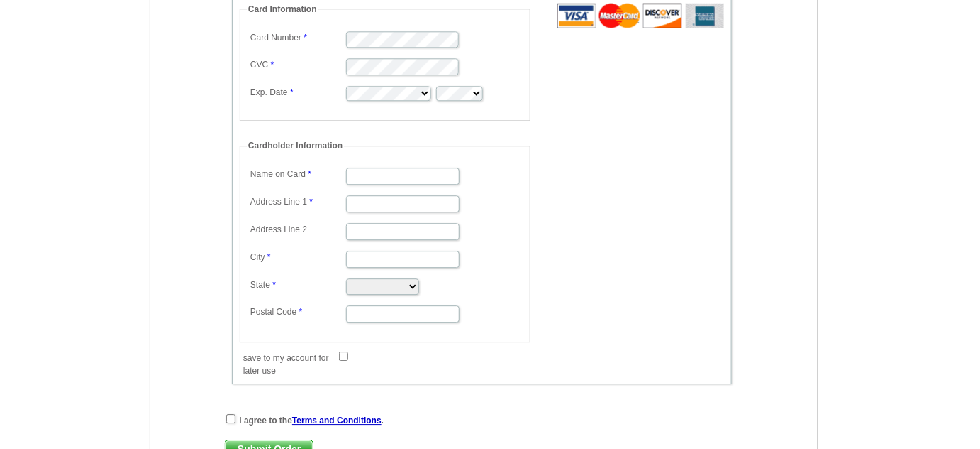 The image size is (980, 449). I want to click on label: Address Line 1, so click(297, 202).